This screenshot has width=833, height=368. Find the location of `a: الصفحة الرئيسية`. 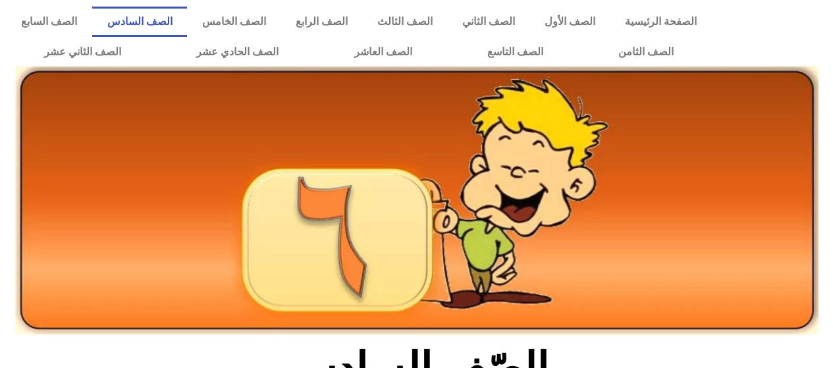

a: الصفحة الرئيسية is located at coordinates (660, 22).